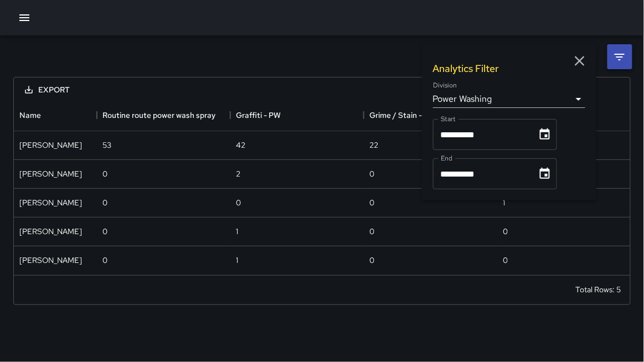 The image size is (644, 362). I want to click on div: Diego De La Oliva, so click(50, 232).